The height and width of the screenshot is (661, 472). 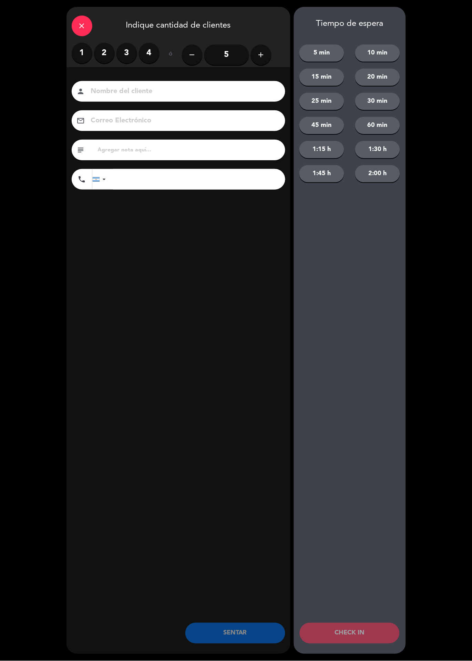 I want to click on button: 5 min, so click(x=322, y=53).